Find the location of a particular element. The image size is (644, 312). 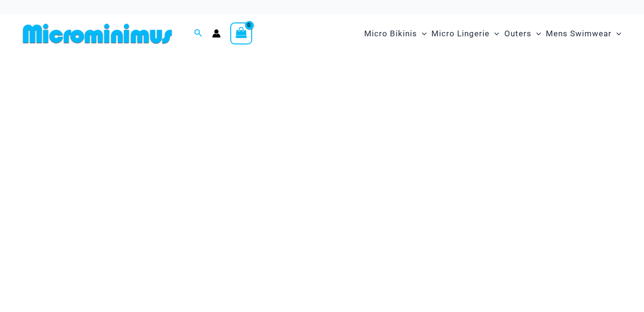

span: Outers is located at coordinates (518, 34).